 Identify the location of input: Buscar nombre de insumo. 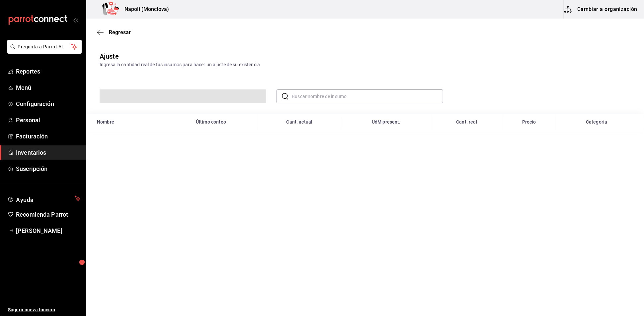
(367, 97).